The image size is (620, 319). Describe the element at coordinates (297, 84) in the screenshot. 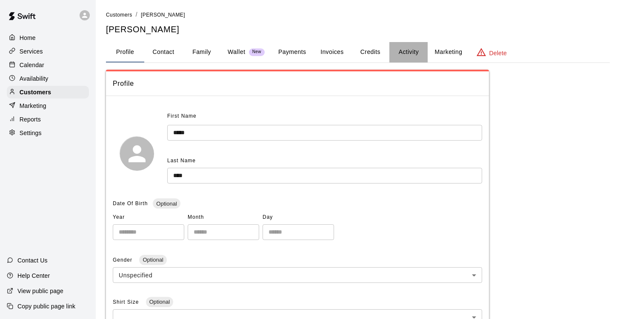

I see `span: Profile` at that location.